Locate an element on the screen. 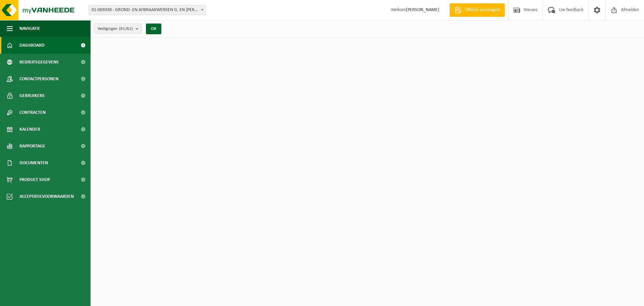 The image size is (644, 306). span: 01-069338 - GROND- EN AFBRAAKWERKEN G. EN A. DE MEUTER - TERNAT is located at coordinates (147, 10).